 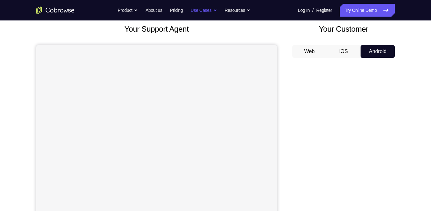 What do you see at coordinates (176, 10) in the screenshot?
I see `a: Pricing` at bounding box center [176, 10].